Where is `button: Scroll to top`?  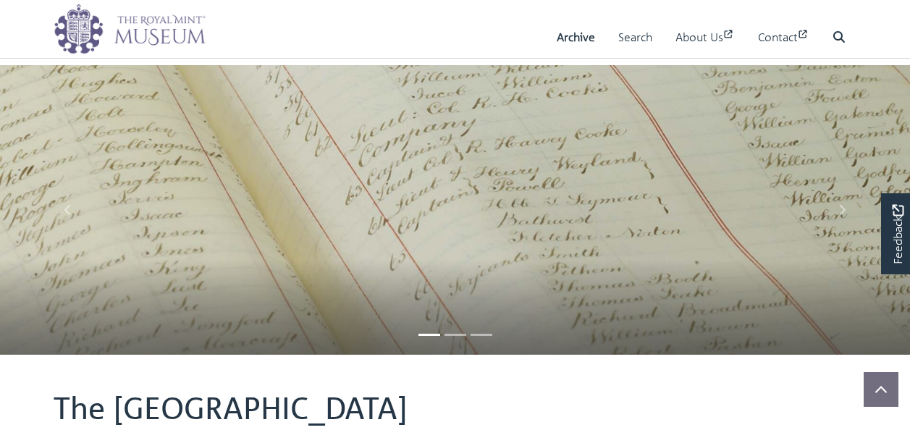
button: Scroll to top is located at coordinates (881, 390).